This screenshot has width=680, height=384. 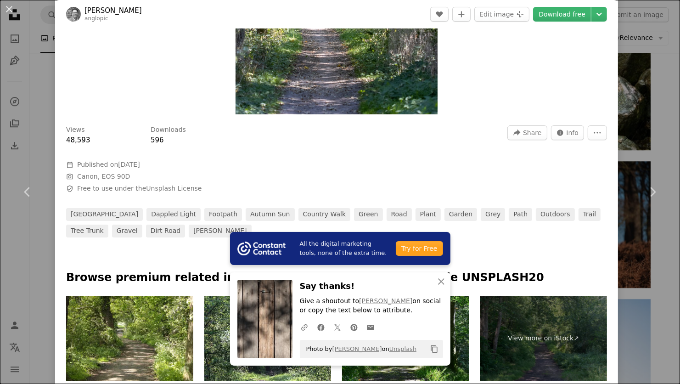 What do you see at coordinates (87, 231) in the screenshot?
I see `a: tree trunk` at bounding box center [87, 231].